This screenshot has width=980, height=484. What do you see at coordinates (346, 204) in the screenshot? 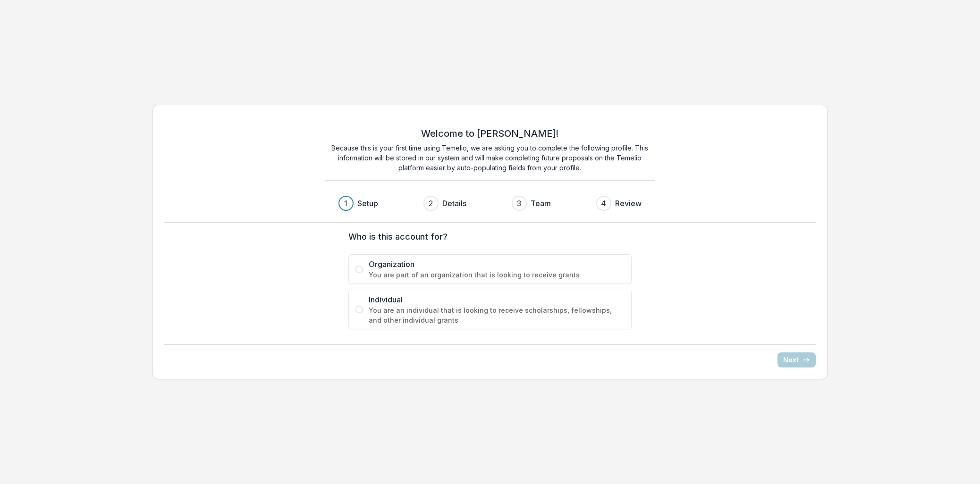
I see `div: 1` at bounding box center [346, 204].